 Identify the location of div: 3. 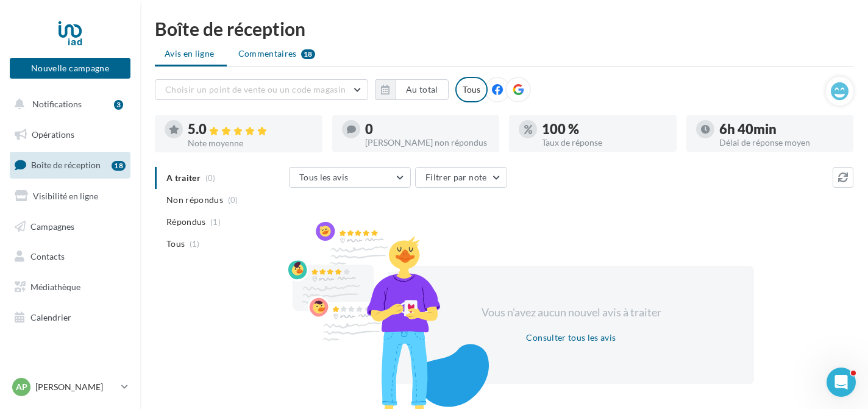
(118, 104).